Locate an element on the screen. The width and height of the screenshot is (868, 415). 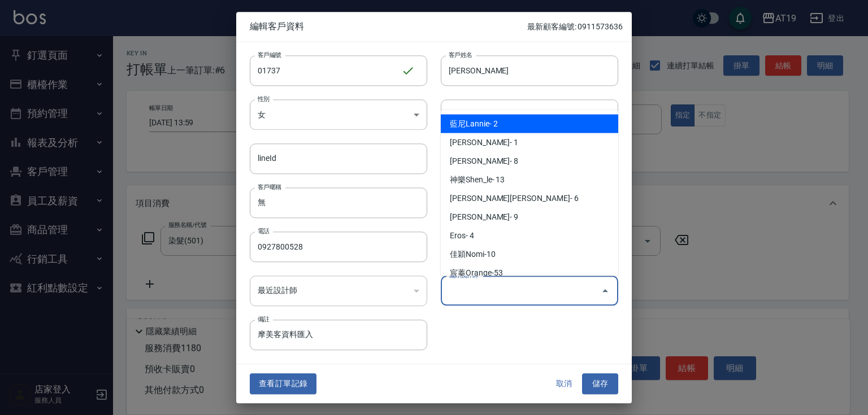
p: 最新顧客編號: 0911573636 is located at coordinates (574, 27).